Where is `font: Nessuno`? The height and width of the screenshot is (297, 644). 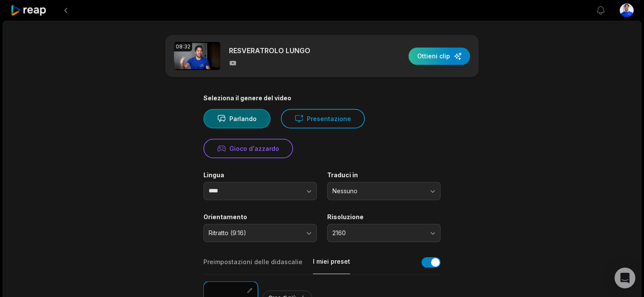
font: Nessuno is located at coordinates (345, 191).